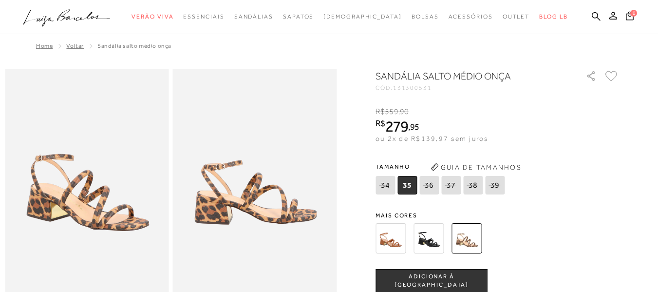  I want to click on span: Outlet, so click(516, 17).